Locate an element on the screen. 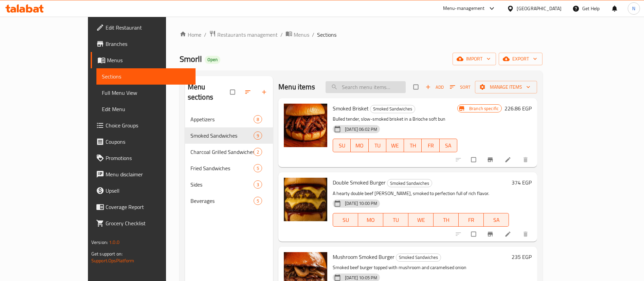 The width and height of the screenshot is (644, 281). span: Restaurants management is located at coordinates (248, 35).